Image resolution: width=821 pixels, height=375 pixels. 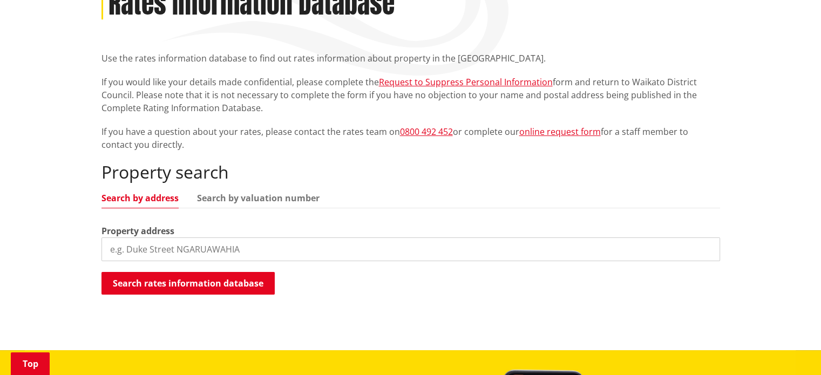 I want to click on input: e.g. Duke Street NGARUAWAHIA, so click(x=411, y=249).